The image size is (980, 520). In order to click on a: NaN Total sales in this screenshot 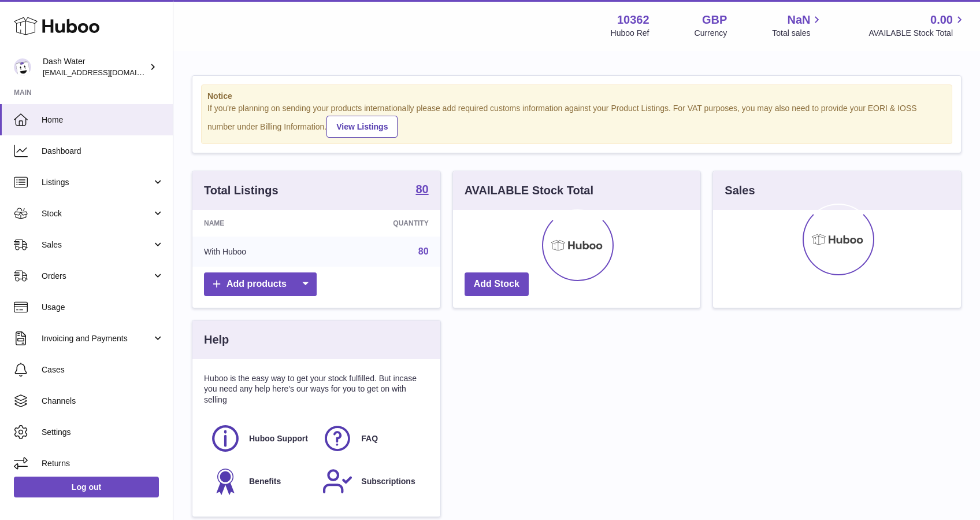, I will do `click(797, 25)`.